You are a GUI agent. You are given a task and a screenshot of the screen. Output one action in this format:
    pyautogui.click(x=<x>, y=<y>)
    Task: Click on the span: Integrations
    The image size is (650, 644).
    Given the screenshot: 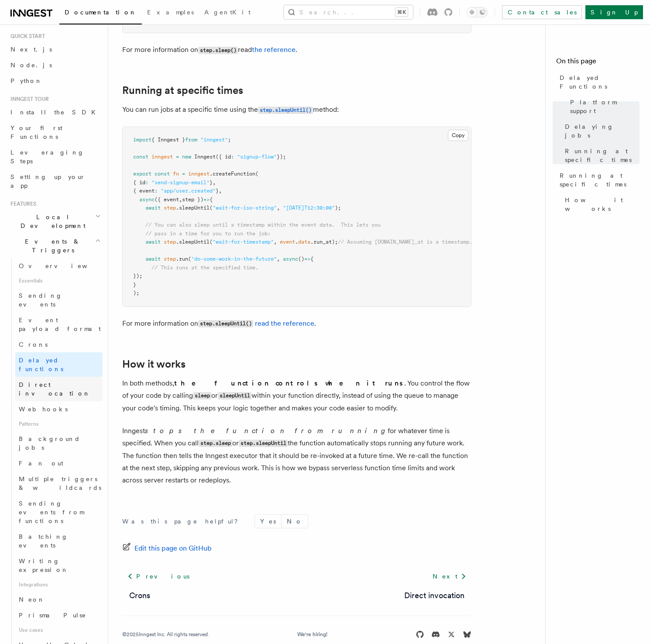 What is the action you would take?
    pyautogui.click(x=59, y=584)
    